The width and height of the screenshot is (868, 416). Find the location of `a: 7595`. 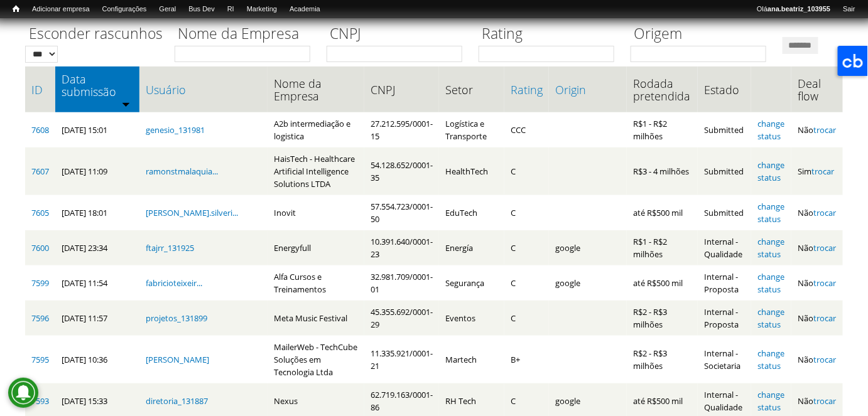

a: 7595 is located at coordinates (40, 360).